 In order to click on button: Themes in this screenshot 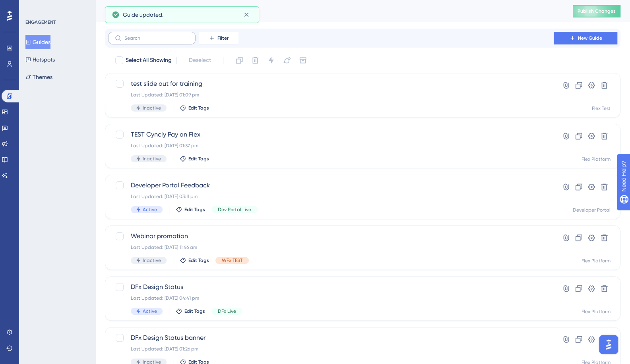, I will do `click(39, 77)`.